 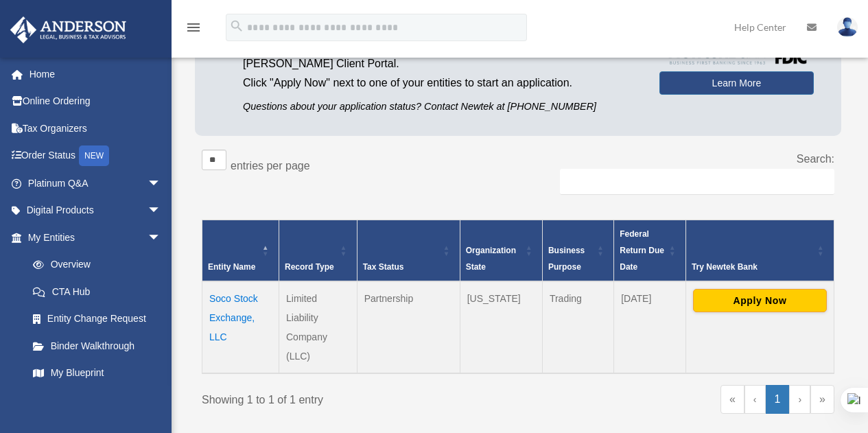 What do you see at coordinates (93, 265) in the screenshot?
I see `a: Overview` at bounding box center [93, 265].